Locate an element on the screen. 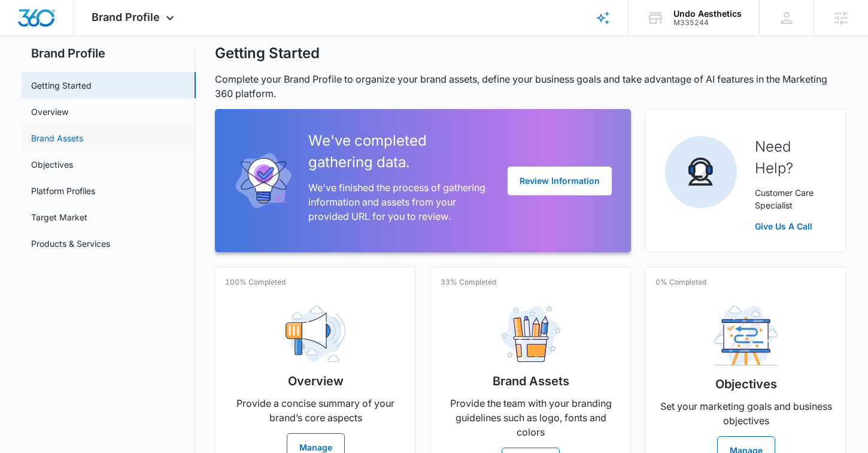  h2: Brand Assets is located at coordinates (531, 381).